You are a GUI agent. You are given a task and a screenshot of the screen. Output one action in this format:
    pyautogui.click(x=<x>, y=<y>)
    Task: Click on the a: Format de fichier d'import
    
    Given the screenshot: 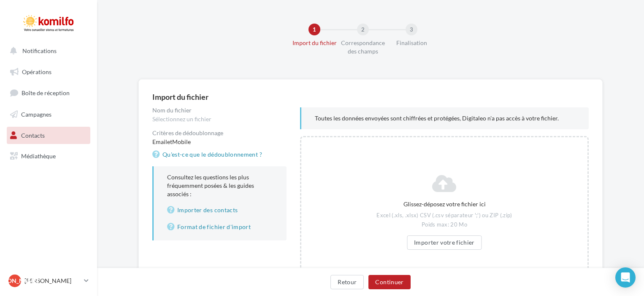 What is the action you would take?
    pyautogui.click(x=220, y=227)
    